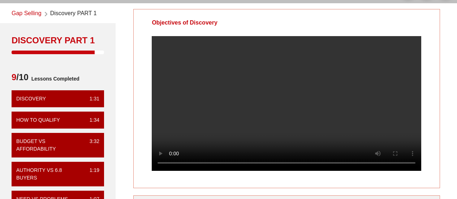 The width and height of the screenshot is (457, 199). Describe the element at coordinates (91, 174) in the screenshot. I see `div: 1:19` at that location.